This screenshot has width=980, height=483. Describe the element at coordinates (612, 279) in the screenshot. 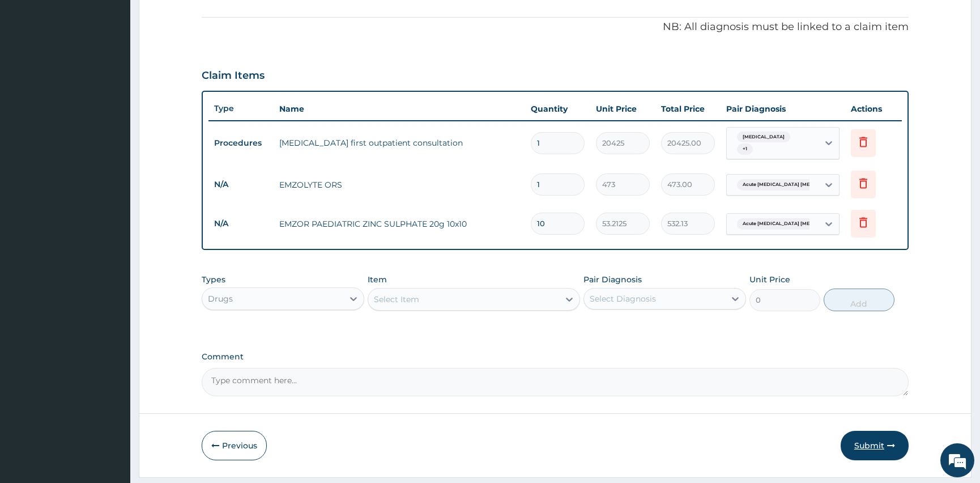

I see `label: Pair Diagnosis` at that location.